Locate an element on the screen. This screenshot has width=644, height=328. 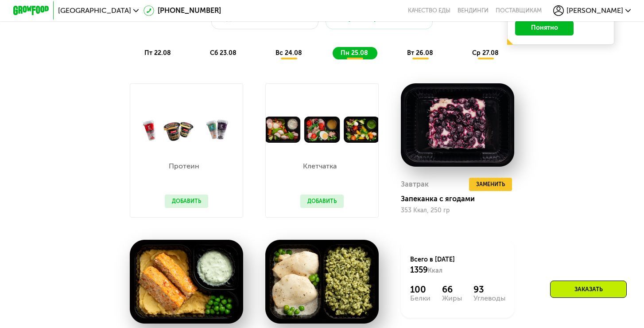
span: Ккал is located at coordinates (435, 271).